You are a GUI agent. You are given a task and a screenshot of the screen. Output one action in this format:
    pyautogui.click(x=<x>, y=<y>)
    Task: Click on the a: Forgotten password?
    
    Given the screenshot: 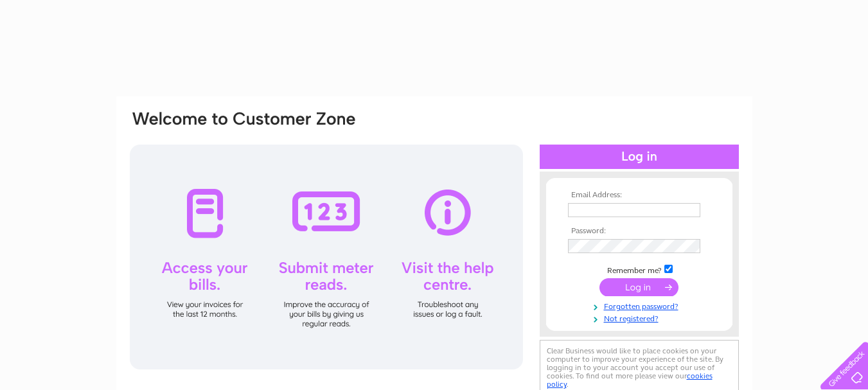 What is the action you would take?
    pyautogui.click(x=641, y=305)
    